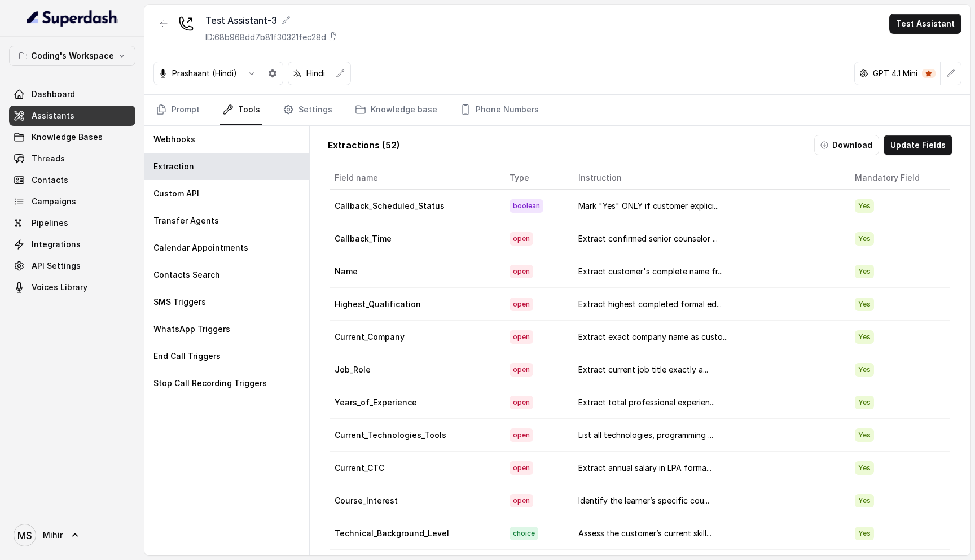 The width and height of the screenshot is (975, 560). What do you see at coordinates (708, 402) in the screenshot?
I see `td: Extract total professional experien...` at bounding box center [708, 402].